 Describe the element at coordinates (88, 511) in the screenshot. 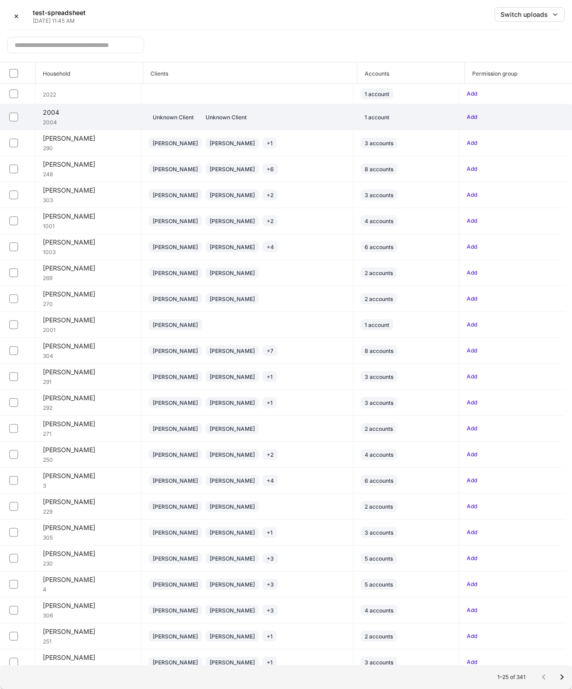

I see `div: 229` at that location.